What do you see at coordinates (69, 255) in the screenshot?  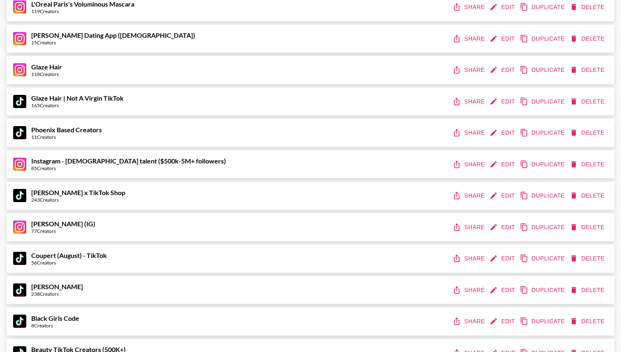 I see `strong: Coupert (August) - TikTok` at bounding box center [69, 255].